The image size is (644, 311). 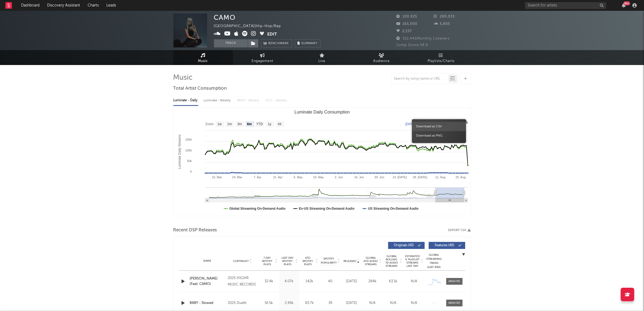 I want to click on input: Search by song name or URL, so click(x=420, y=79).